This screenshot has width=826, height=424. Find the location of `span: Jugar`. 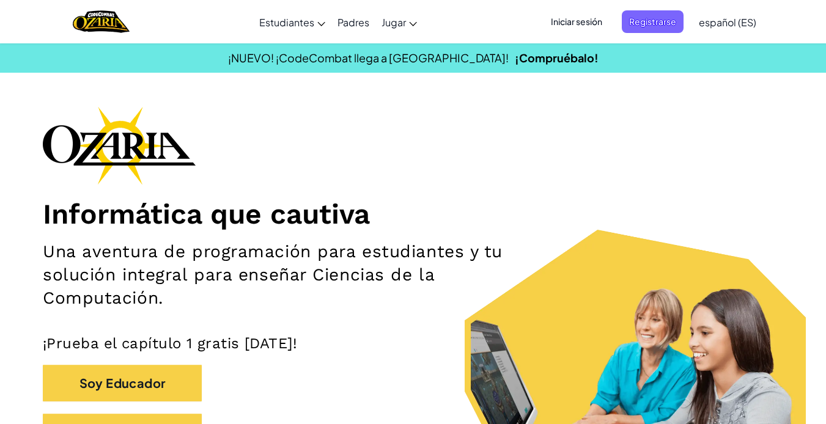

span: Jugar is located at coordinates (394, 22).